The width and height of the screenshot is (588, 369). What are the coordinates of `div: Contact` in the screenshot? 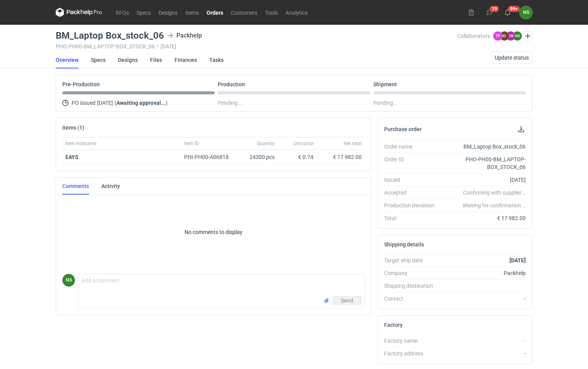 It's located at (412, 299).